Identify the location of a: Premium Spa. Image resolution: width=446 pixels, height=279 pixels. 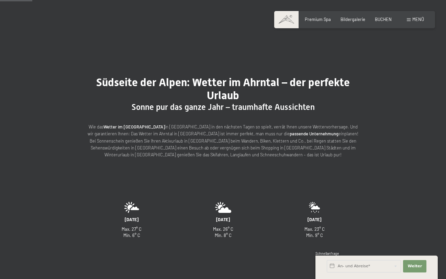
(318, 19).